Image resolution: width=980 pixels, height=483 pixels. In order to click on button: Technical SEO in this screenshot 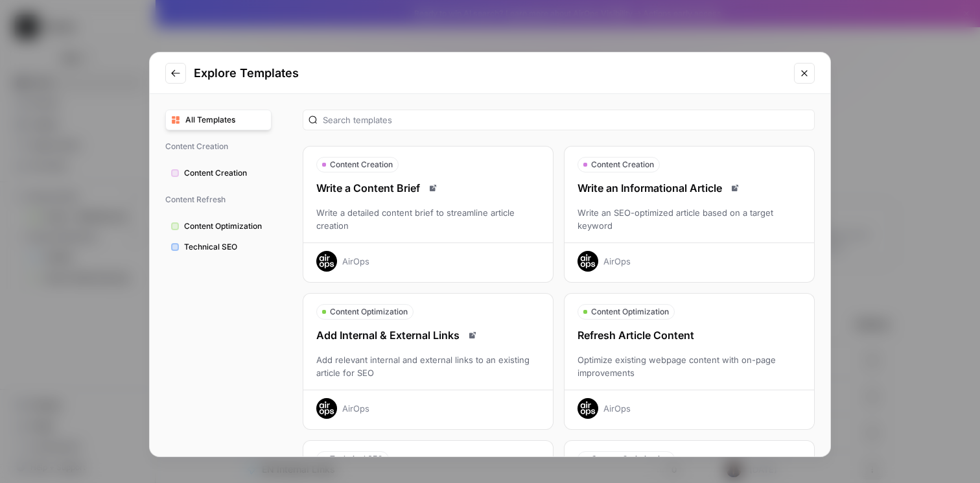, I will do `click(218, 247)`.